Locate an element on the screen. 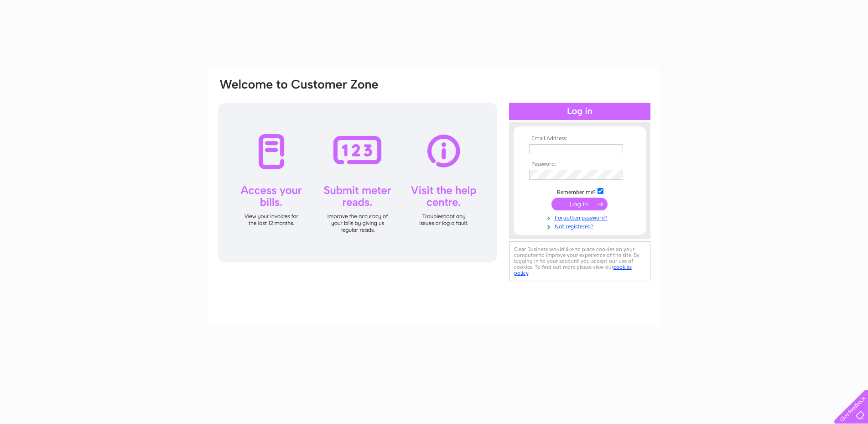 This screenshot has width=868, height=424. input: Submit is located at coordinates (579, 204).